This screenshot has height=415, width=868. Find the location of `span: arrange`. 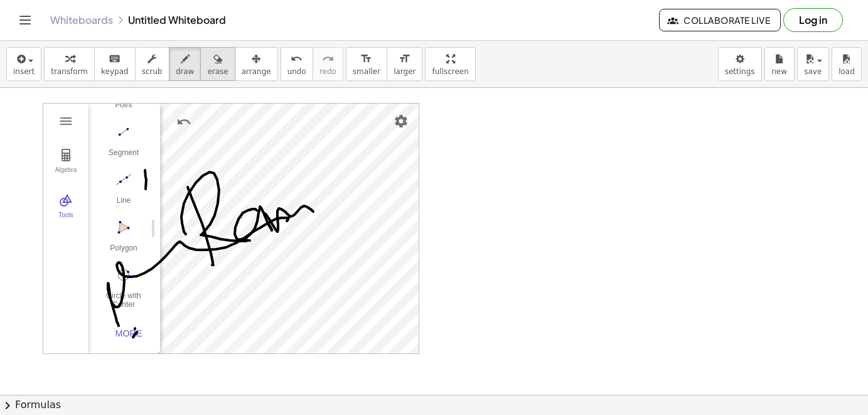

span: arrange is located at coordinates (256, 71).